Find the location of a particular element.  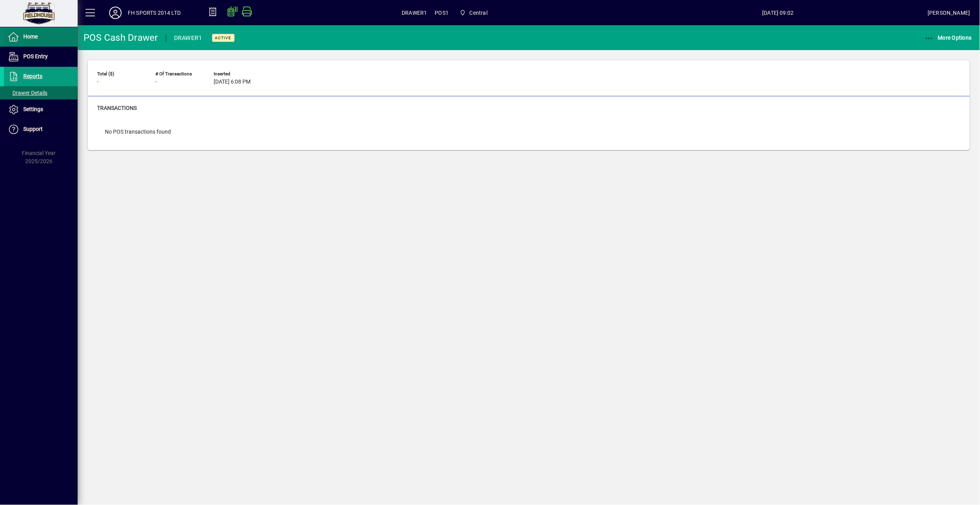

span: Support is located at coordinates (33, 129).